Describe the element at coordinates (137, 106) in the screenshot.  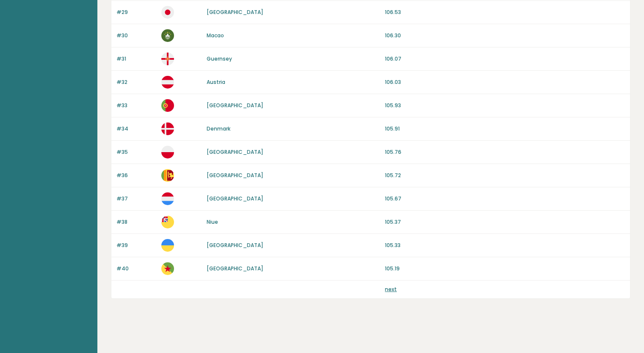
I see `p: #33` at that location.